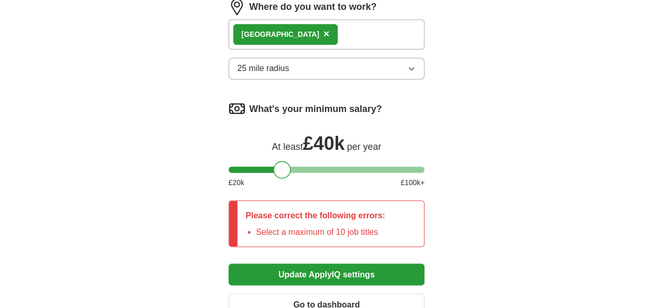  What do you see at coordinates (237, 109) in the screenshot?
I see `img: salary.png` at bounding box center [237, 109].